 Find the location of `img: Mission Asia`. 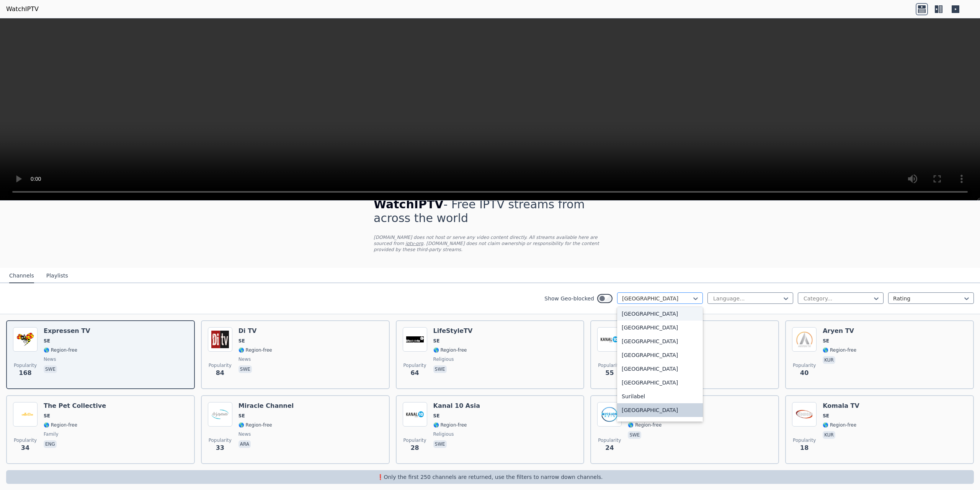

img: Mission Asia is located at coordinates (609, 415).